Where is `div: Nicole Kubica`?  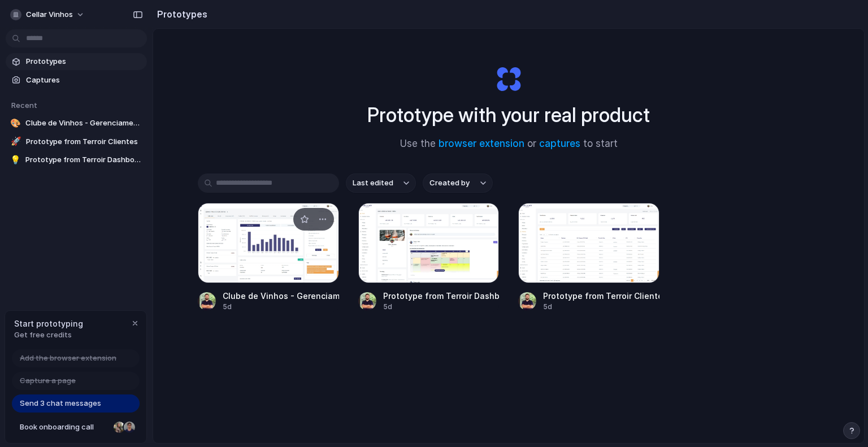
div: Nicole Kubica is located at coordinates (120, 427).